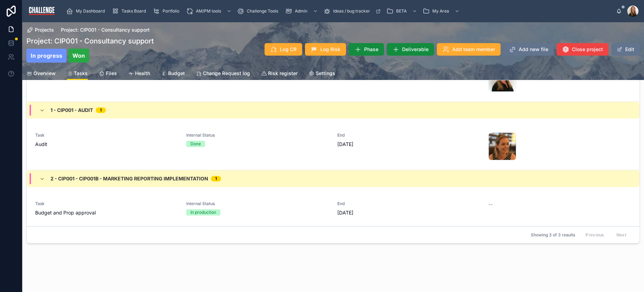 The width and height of the screenshot is (644, 292). What do you see at coordinates (302, 11) in the screenshot?
I see `a: Admin` at bounding box center [302, 11].